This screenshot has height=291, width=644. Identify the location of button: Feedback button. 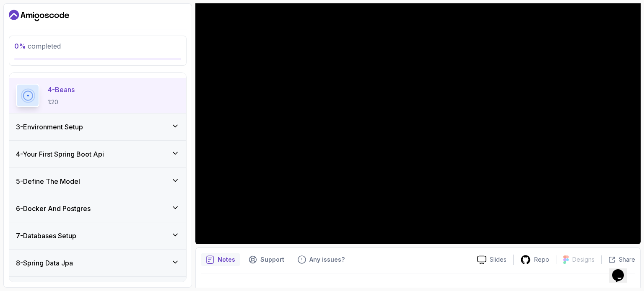
(321, 260).